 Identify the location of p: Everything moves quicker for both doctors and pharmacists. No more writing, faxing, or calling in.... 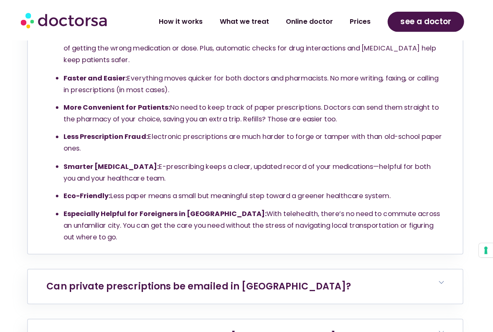
(255, 84).